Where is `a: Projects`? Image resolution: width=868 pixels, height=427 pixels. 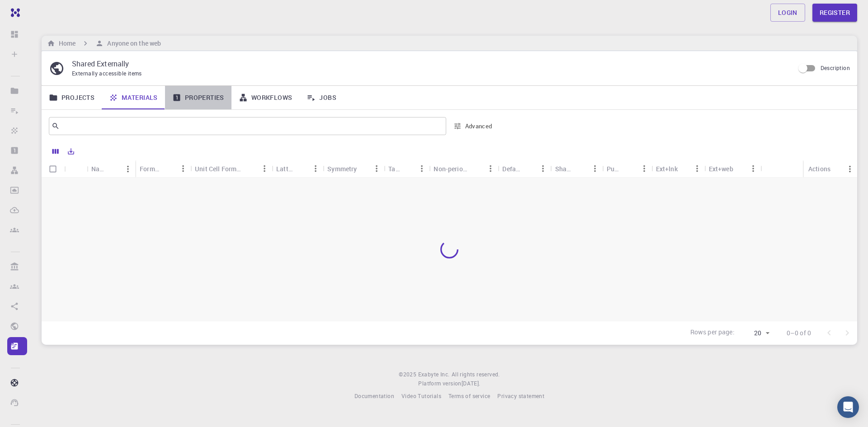
a: Projects is located at coordinates (71, 98).